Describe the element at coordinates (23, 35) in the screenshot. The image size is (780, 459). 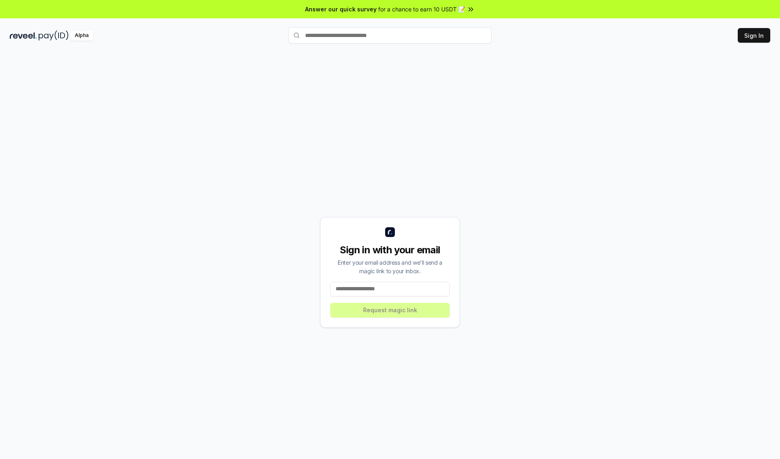
I see `img: reveel_dark` at that location.